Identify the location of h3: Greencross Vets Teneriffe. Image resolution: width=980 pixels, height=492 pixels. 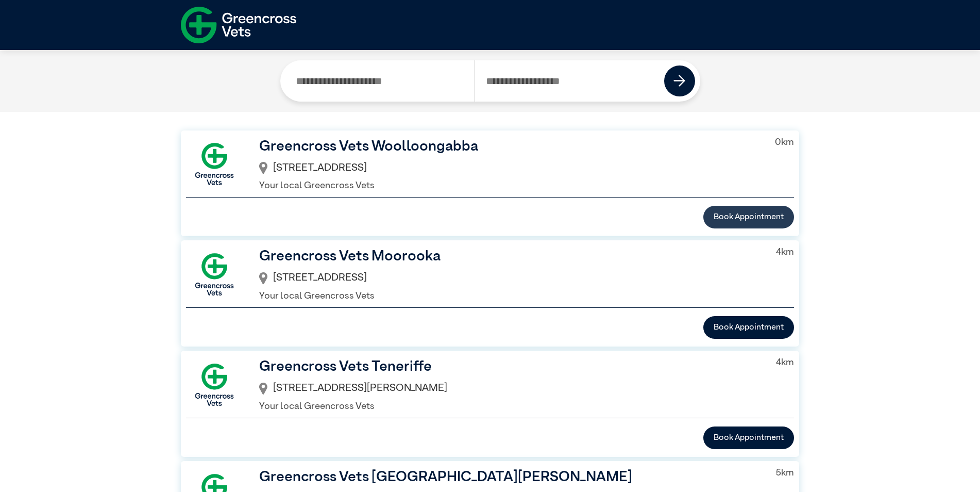
(509, 367).